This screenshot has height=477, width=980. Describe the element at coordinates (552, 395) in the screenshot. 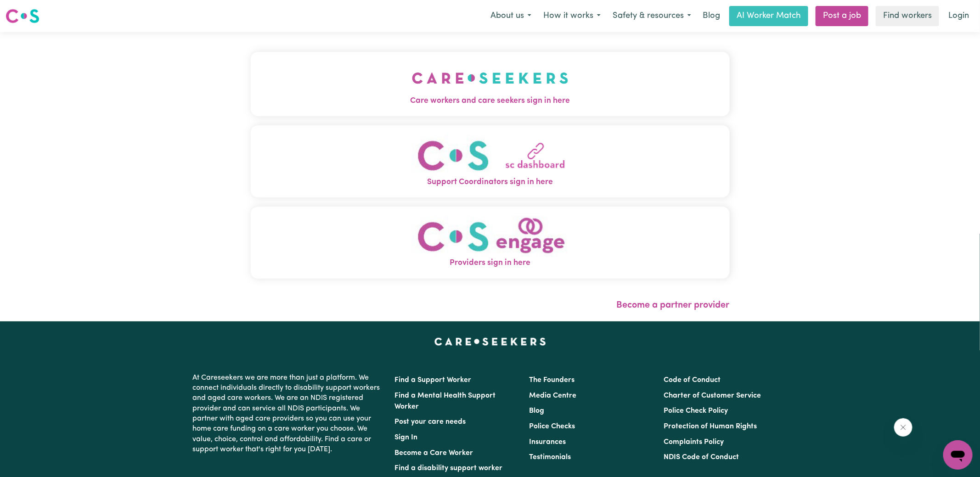

I see `a: Media Centre` at that location.